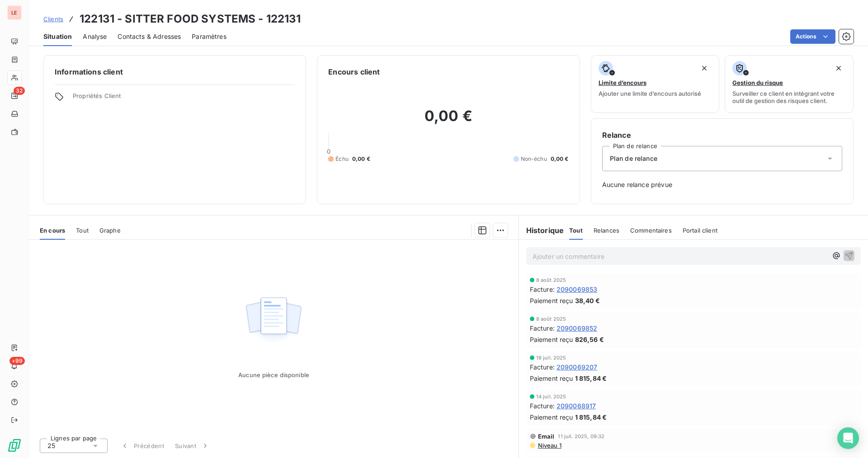  Describe the element at coordinates (273, 321) in the screenshot. I see `img: Empty state` at that location.